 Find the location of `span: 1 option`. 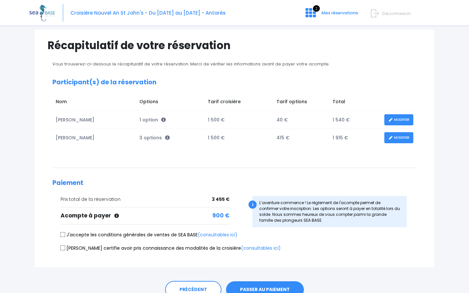

span: 1 option is located at coordinates (152, 120).